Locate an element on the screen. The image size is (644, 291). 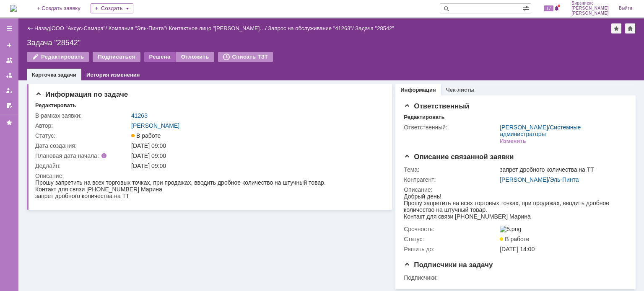
div: Дата создания: is located at coordinates (82, 146).